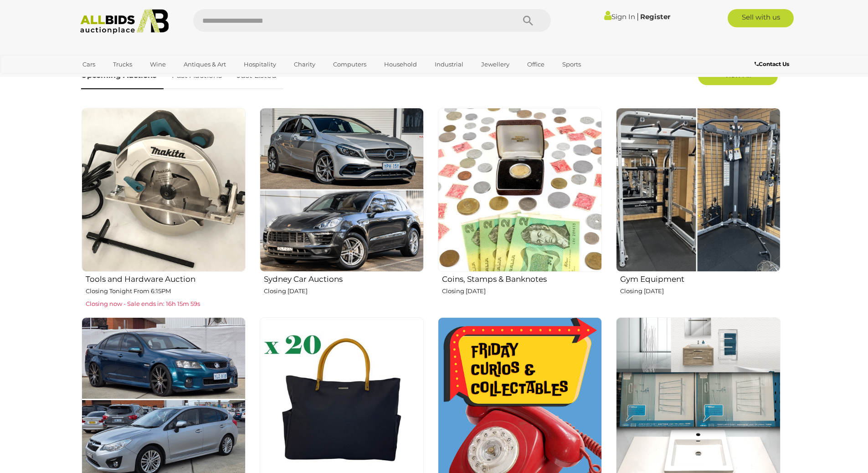  Describe the element at coordinates (760, 18) in the screenshot. I see `a: Sell with us` at that location.